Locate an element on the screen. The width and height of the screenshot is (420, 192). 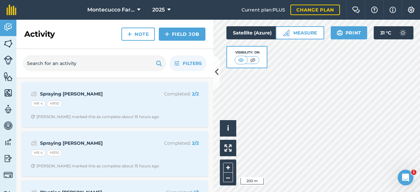
img: Two speech bubbles overlapping with the left bubble in the forefront is located at coordinates (356, 10).